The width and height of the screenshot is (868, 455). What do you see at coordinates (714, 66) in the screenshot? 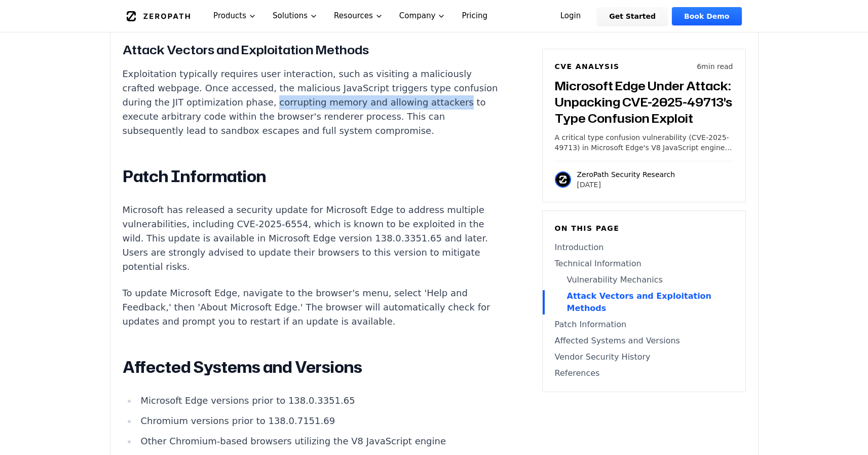
I see `p: 6 min read` at bounding box center [714, 66].